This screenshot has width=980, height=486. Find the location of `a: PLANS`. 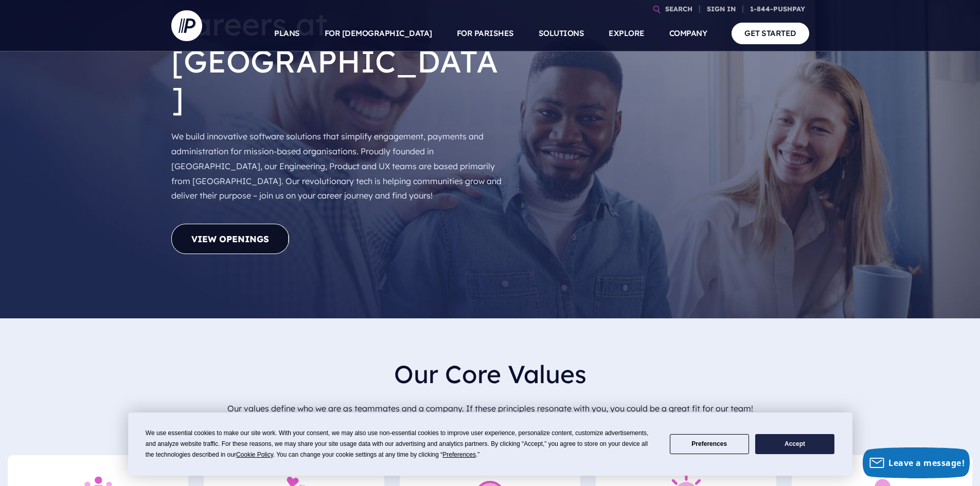

a: PLANS is located at coordinates (287, 34).